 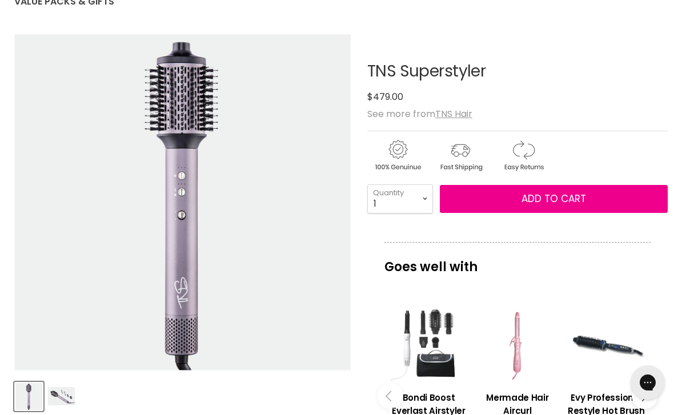 I want to click on button: Add to cart, so click(x=554, y=199).